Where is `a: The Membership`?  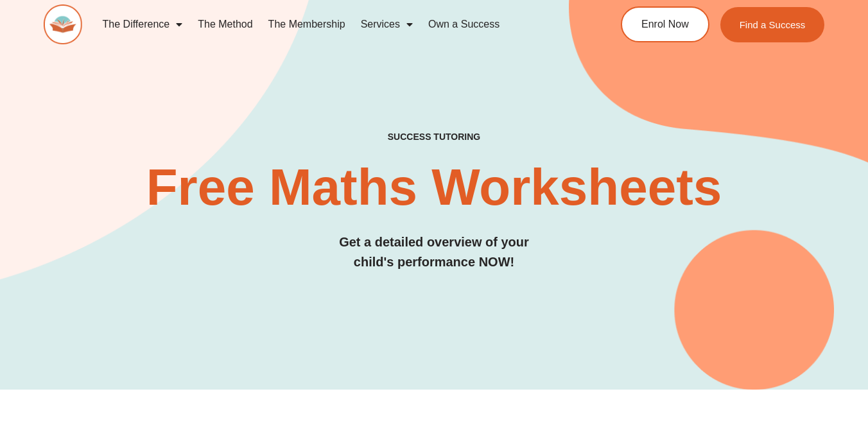
a: The Membership is located at coordinates (307, 24).